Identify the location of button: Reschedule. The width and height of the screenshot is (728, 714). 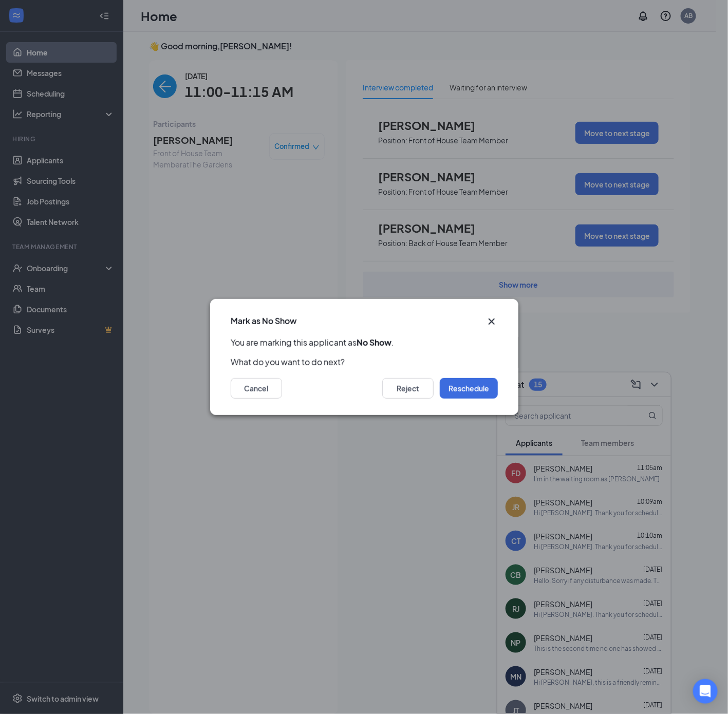
(469, 389).